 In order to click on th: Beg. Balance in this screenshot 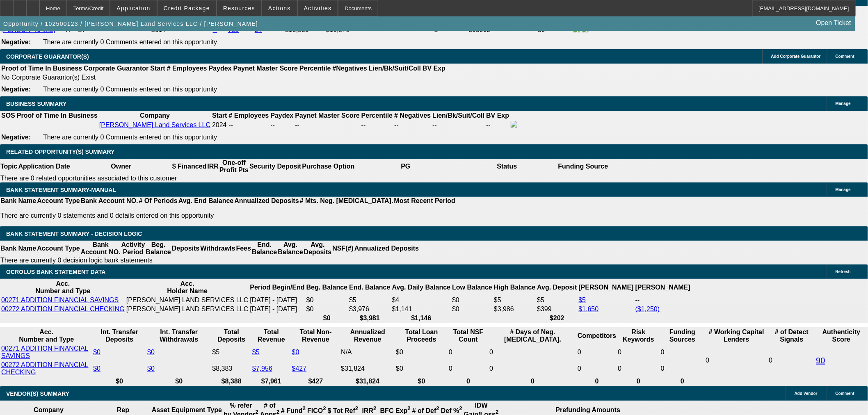, I will do `click(158, 249)`.